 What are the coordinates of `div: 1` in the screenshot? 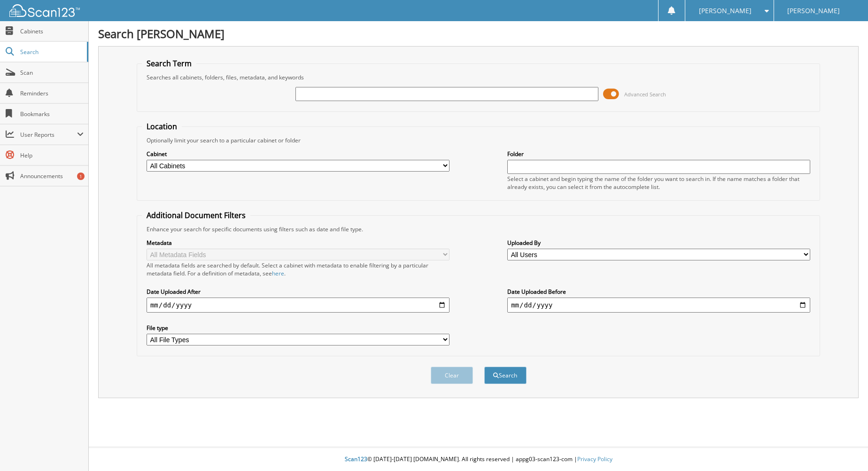 It's located at (81, 176).